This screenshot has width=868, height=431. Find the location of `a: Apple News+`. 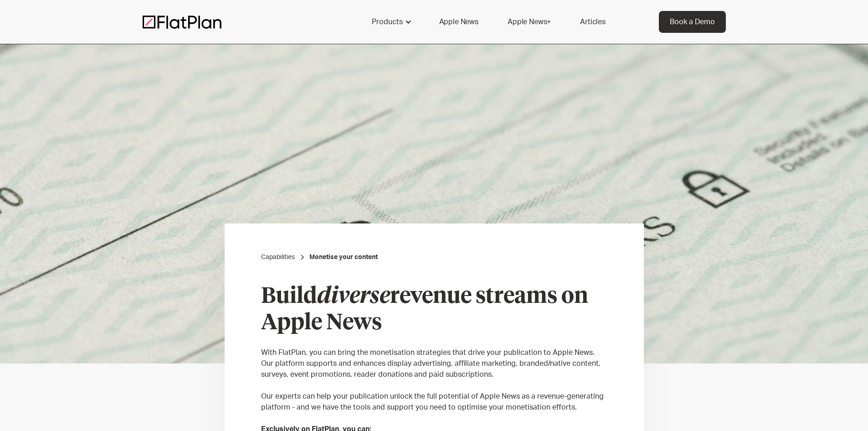

a: Apple News+ is located at coordinates (529, 22).